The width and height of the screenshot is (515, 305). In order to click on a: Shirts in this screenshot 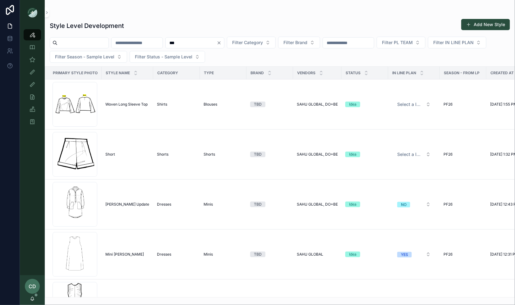, I will do `click(177, 104)`.